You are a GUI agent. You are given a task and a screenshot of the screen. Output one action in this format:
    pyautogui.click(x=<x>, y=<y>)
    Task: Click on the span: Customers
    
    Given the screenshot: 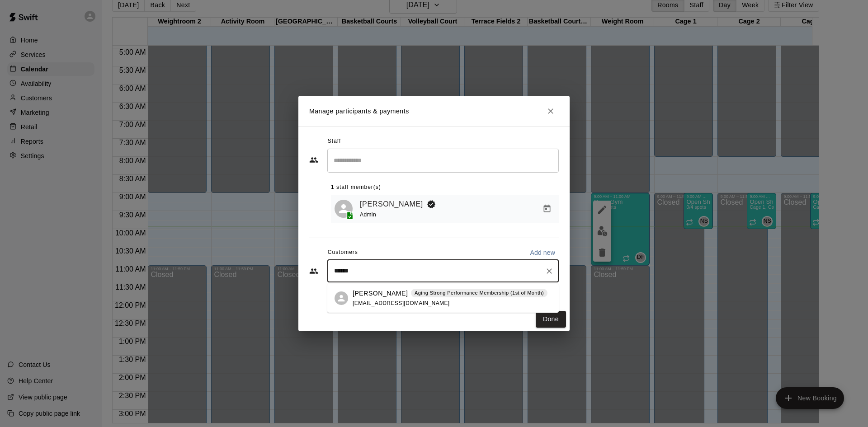 What is the action you would take?
    pyautogui.click(x=342, y=252)
    